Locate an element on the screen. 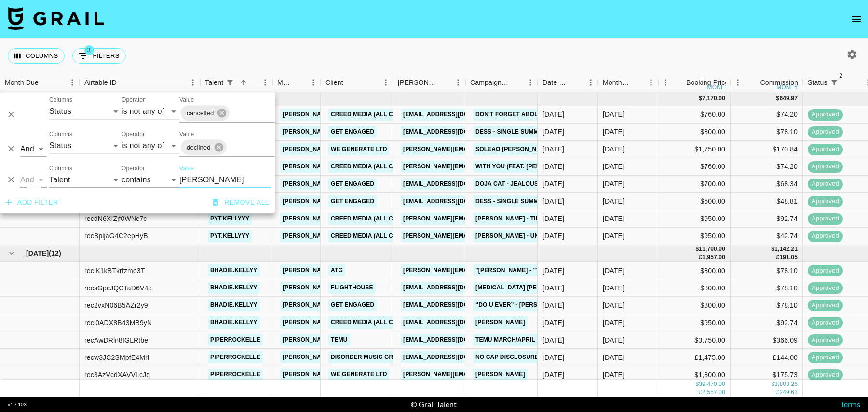  div: $42.74 is located at coordinates (767, 236).